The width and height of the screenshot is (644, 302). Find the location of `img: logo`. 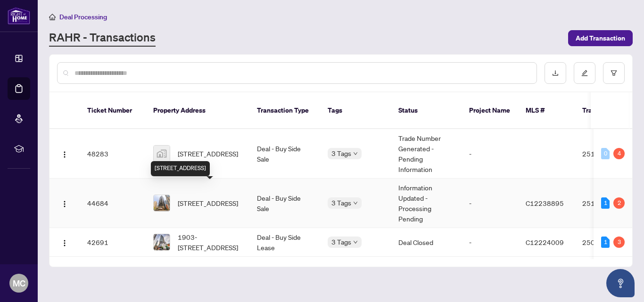

img: logo is located at coordinates (19, 15).